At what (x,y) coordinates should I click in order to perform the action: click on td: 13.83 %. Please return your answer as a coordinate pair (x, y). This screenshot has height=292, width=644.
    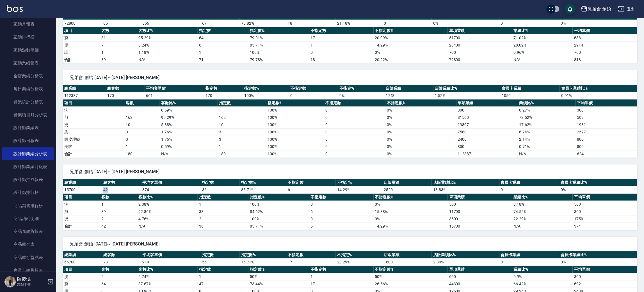
    Looking at the image, I should click on (465, 190).